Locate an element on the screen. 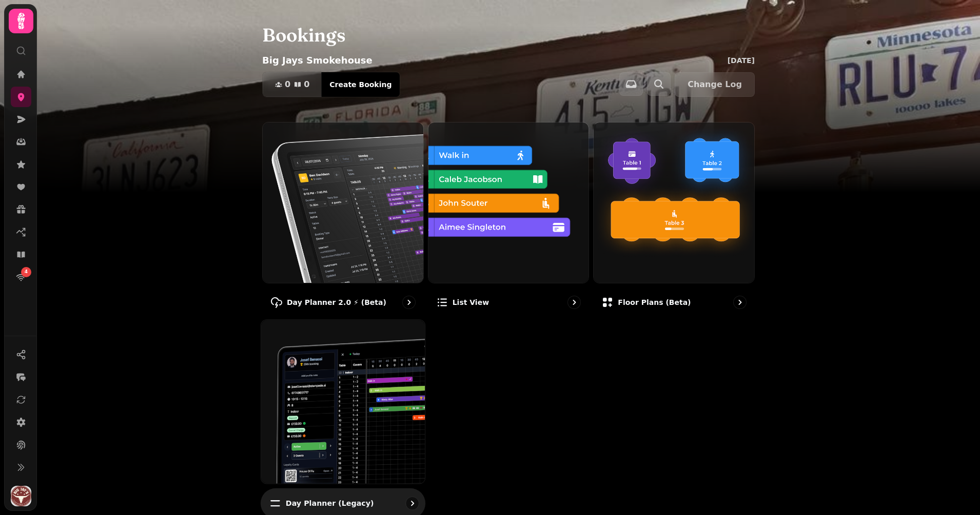 This screenshot has width=980, height=515. a: Day Planner 2.0 ⚡ (Beta)Day Planner 2.0 ⚡ (Beta) is located at coordinates (343, 220).